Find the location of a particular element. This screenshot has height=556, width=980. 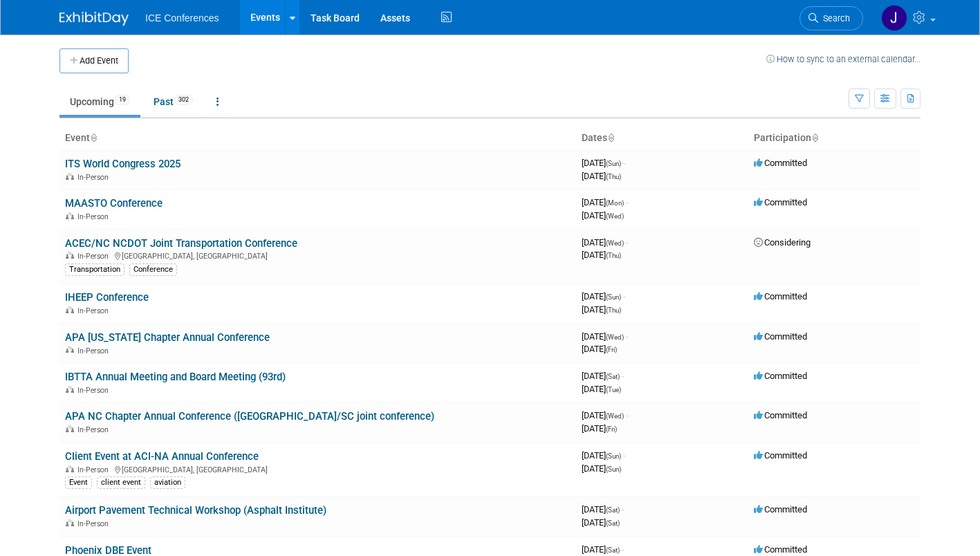

span: (Tue) is located at coordinates (614, 389).